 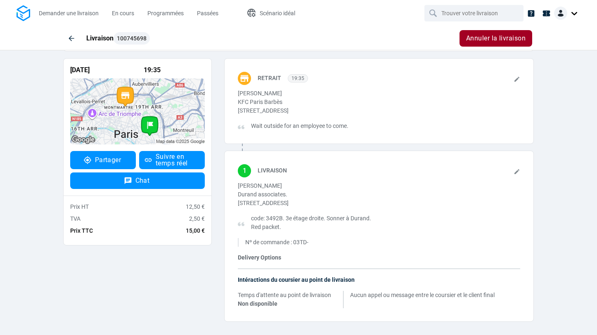 What do you see at coordinates (195, 207) in the screenshot?
I see `span: 12,50 €` at bounding box center [195, 207].